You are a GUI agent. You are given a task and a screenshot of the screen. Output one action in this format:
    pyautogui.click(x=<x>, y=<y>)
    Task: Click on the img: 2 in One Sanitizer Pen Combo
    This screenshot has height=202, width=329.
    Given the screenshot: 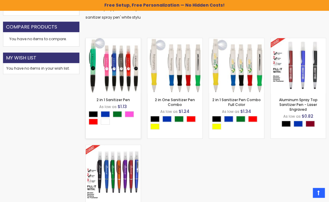 What is the action you would take?
    pyautogui.click(x=175, y=66)
    